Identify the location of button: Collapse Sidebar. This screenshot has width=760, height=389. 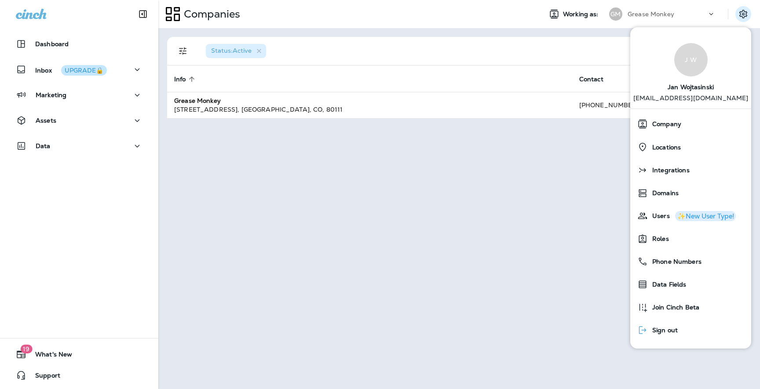
(143, 14).